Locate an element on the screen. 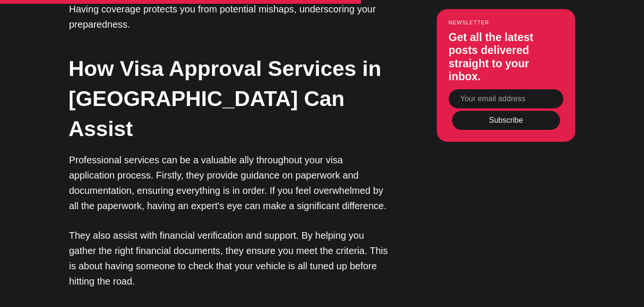  p: They also assist with financial verification and support. By helping you gather the right financi... is located at coordinates (229, 258).